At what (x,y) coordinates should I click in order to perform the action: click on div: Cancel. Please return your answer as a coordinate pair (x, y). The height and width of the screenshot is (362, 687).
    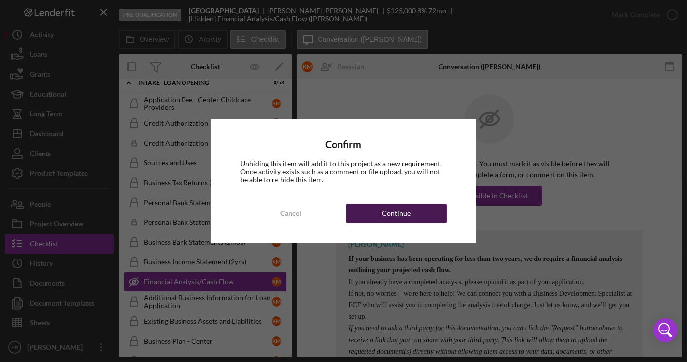
    Looking at the image, I should click on (291, 213).